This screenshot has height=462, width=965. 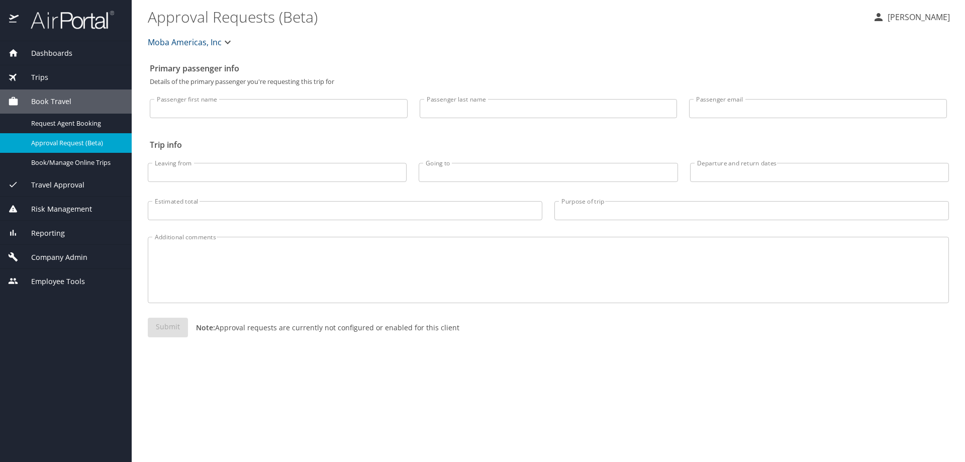 What do you see at coordinates (55, 209) in the screenshot?
I see `span: Risk Management` at bounding box center [55, 209].